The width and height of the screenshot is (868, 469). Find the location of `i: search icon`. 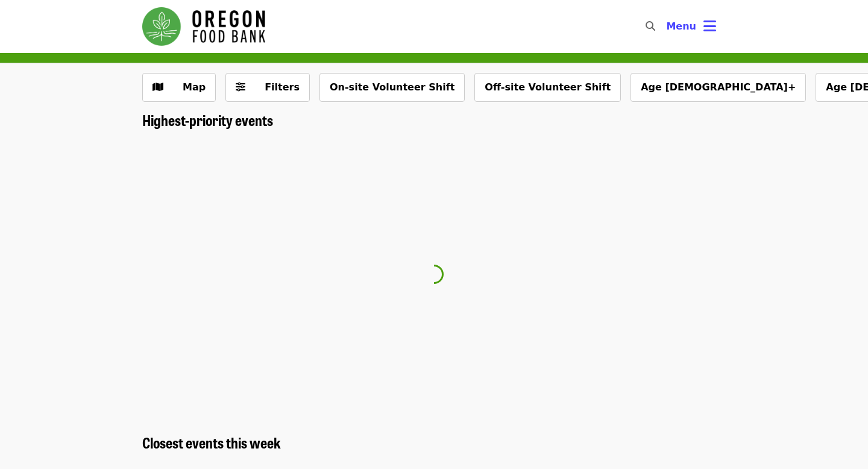

i: search icon is located at coordinates (650, 26).